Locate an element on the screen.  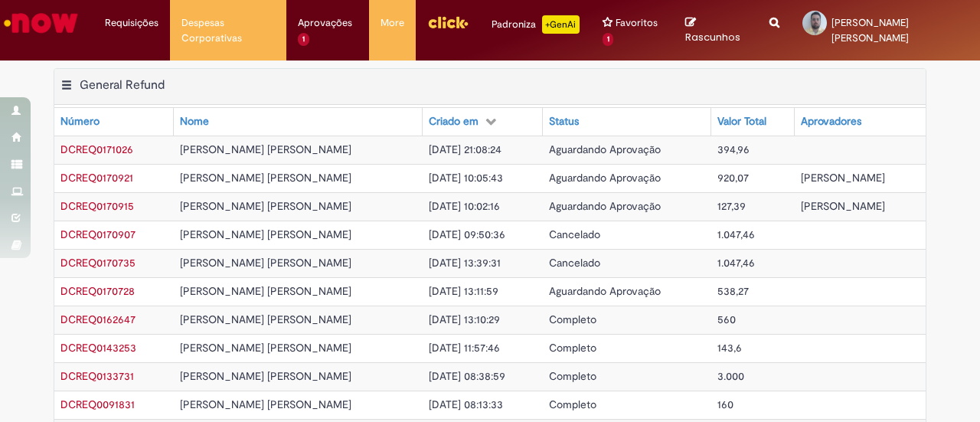
div: Aprovadores is located at coordinates (831, 122).